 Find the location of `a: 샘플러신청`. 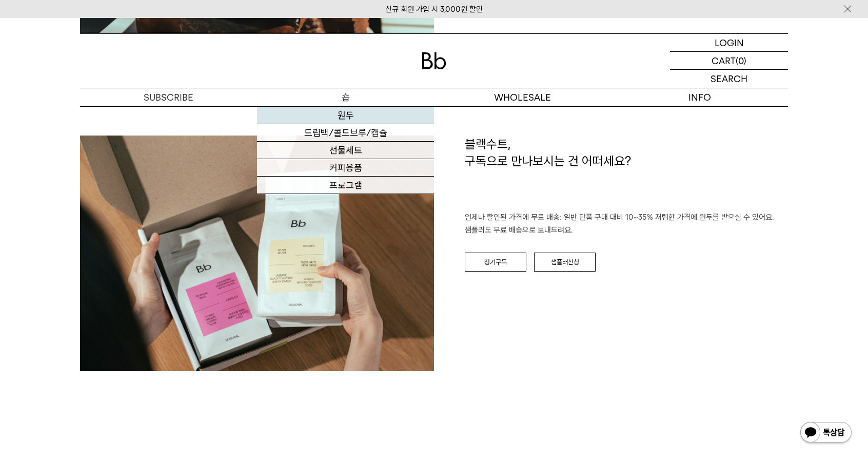

a: 샘플러신청 is located at coordinates (565, 262).